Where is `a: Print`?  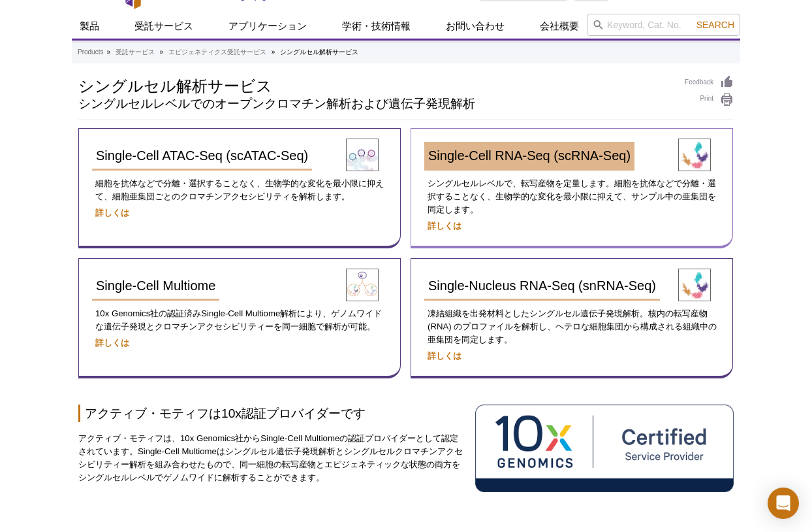
a: Print is located at coordinates (709, 100).